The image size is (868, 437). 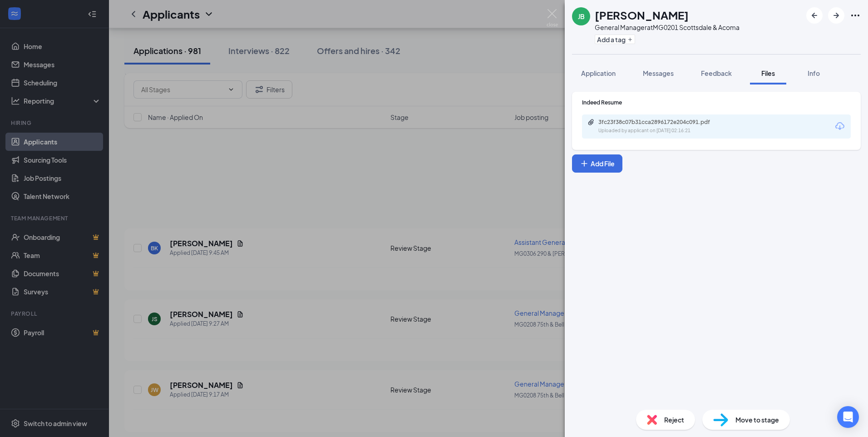 What do you see at coordinates (591, 122) in the screenshot?
I see `svg: Paperclip` at bounding box center [591, 122].